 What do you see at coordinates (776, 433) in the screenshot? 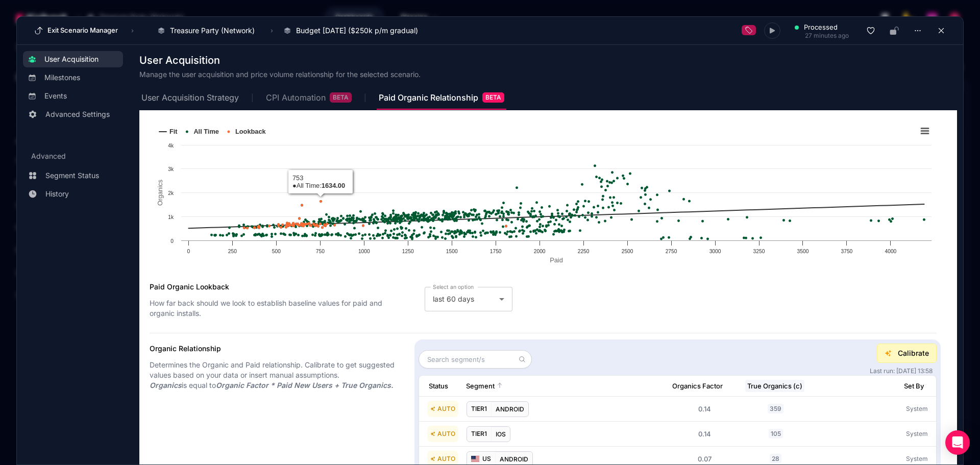
I see `span: 105` at bounding box center [776, 433].